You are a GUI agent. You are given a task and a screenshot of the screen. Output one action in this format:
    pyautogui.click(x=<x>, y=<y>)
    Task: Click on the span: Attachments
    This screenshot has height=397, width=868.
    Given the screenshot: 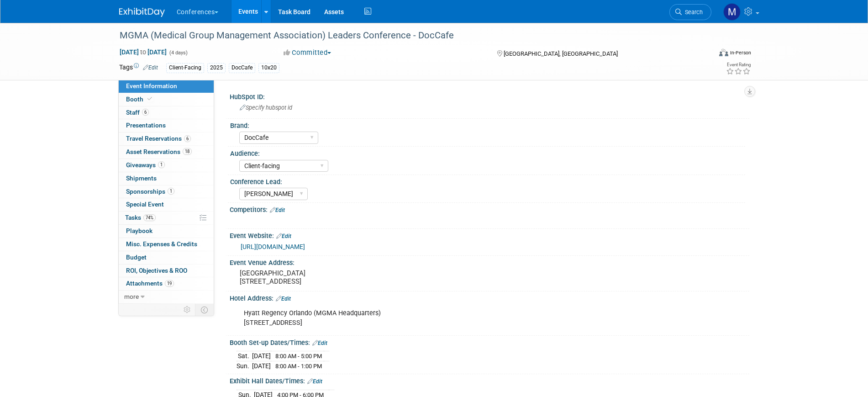 What is the action you would take?
    pyautogui.click(x=150, y=283)
    